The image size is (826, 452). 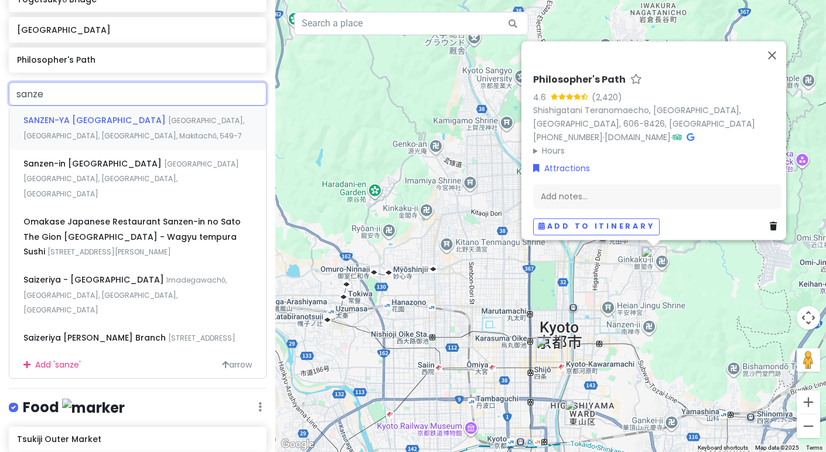 I want to click on div: Add ' sanze ', so click(x=138, y=364).